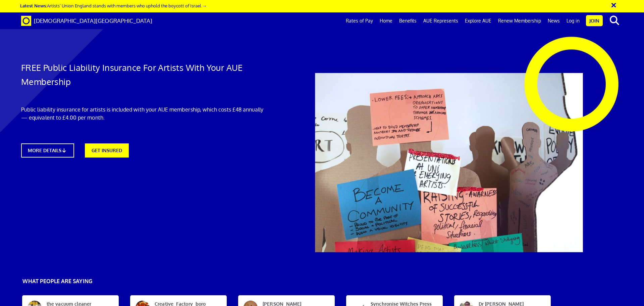 The image size is (644, 306). I want to click on a: News, so click(554, 21).